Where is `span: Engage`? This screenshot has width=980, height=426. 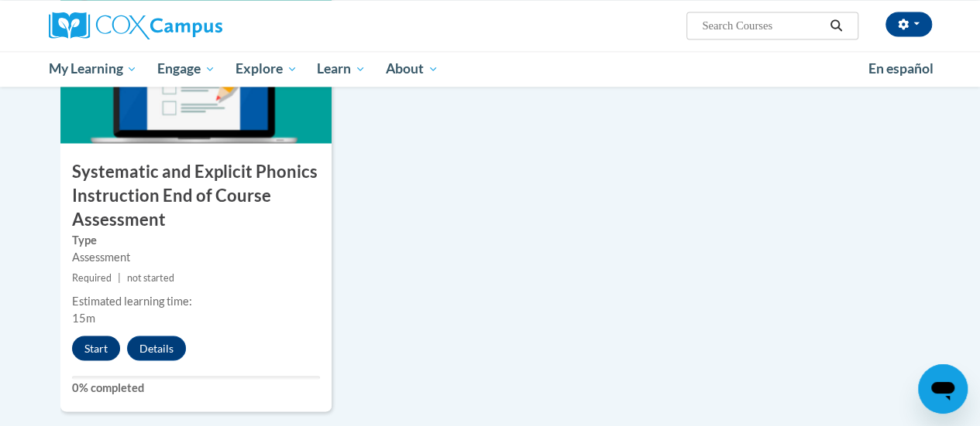
span: Engage is located at coordinates (186, 69).